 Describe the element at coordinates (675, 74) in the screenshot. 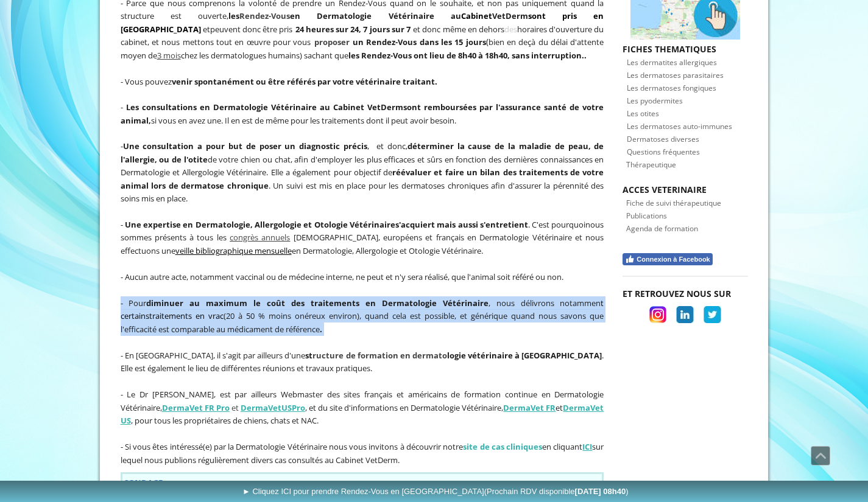

I see `a: Les dermatoses parasitaires` at that location.